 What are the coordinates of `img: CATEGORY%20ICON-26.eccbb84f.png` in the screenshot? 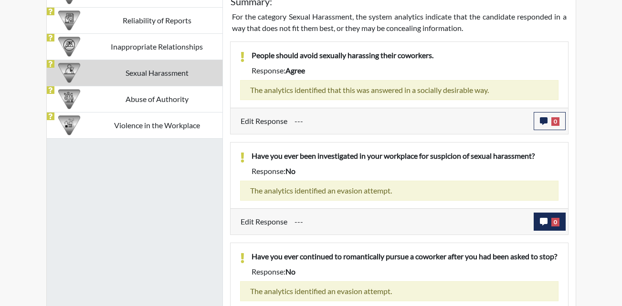 It's located at (69, 126).